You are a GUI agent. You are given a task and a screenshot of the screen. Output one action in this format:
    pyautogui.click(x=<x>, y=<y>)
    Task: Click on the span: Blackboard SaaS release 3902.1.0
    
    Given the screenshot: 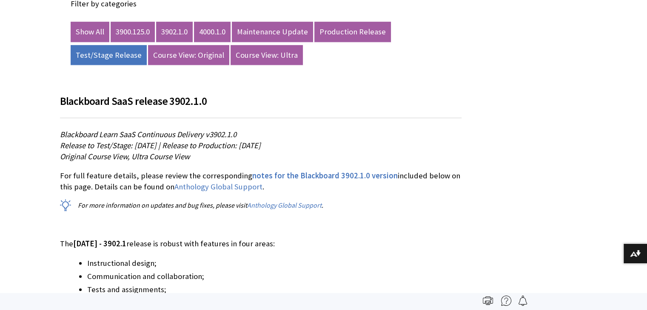 What is the action you would take?
    pyautogui.click(x=133, y=101)
    